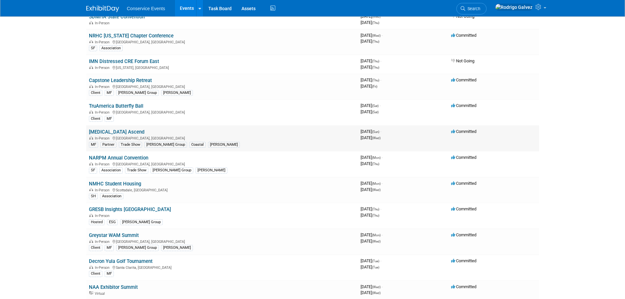  What do you see at coordinates (117, 17) in the screenshot?
I see `a: SDMHA State Convention` at bounding box center [117, 17].